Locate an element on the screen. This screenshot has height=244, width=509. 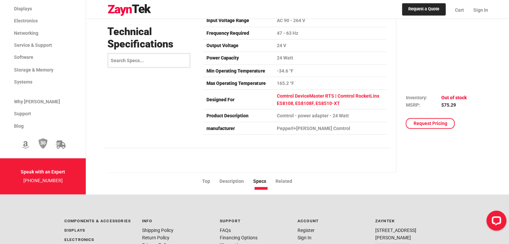
span: Cart is located at coordinates (459, 10).